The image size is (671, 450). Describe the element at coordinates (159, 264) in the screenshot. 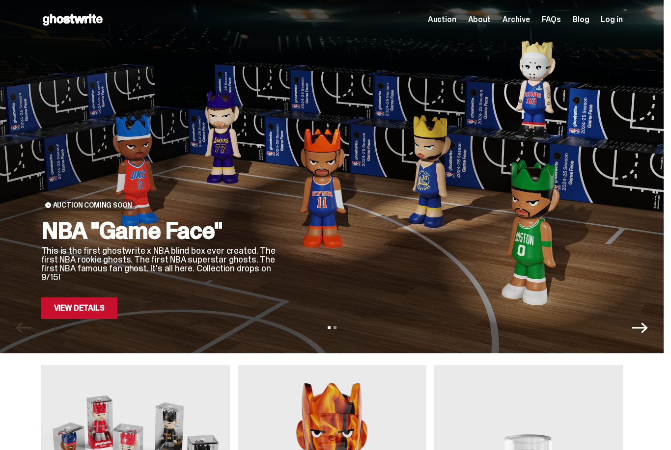

I see `p: This is the first ghostwrite x NBA blind box ever created. The first NBA rookie ghosts. The first...` at that location.